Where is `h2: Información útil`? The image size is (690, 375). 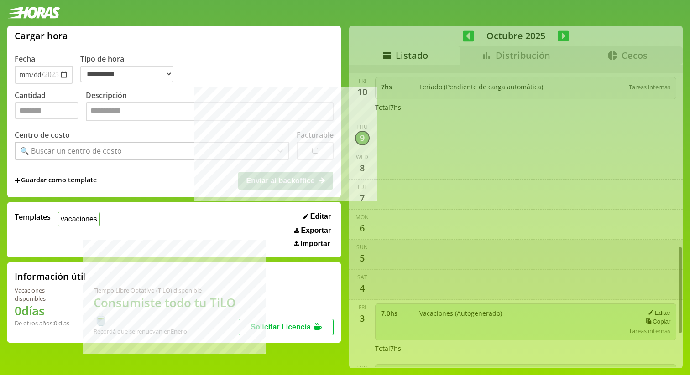
h2: Información útil is located at coordinates (50, 276).